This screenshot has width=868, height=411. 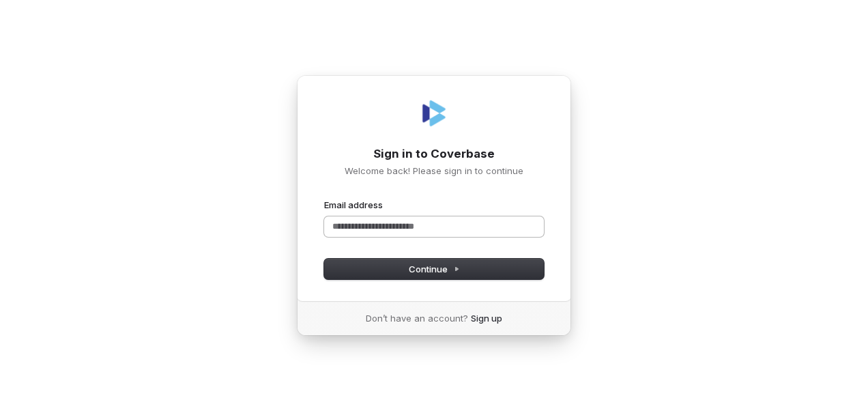 I want to click on button: Continue, so click(x=434, y=269).